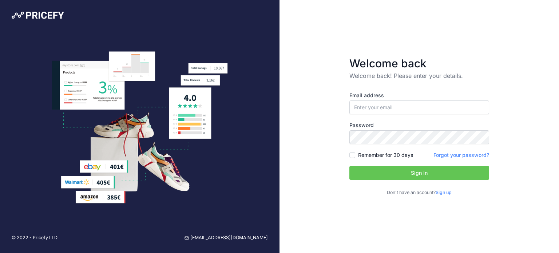  What do you see at coordinates (419, 63) in the screenshot?
I see `h3: Welcome back` at bounding box center [419, 63].